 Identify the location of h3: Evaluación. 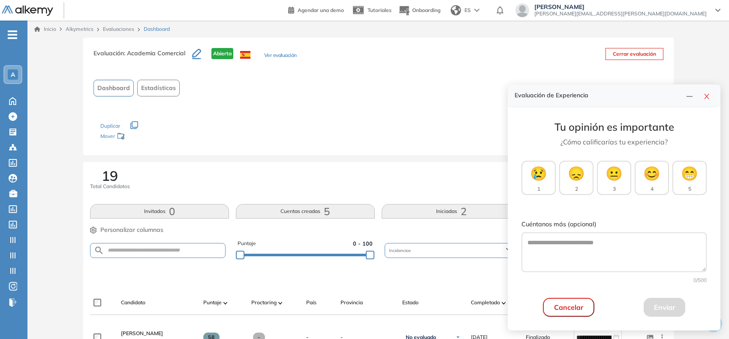
(143, 57).